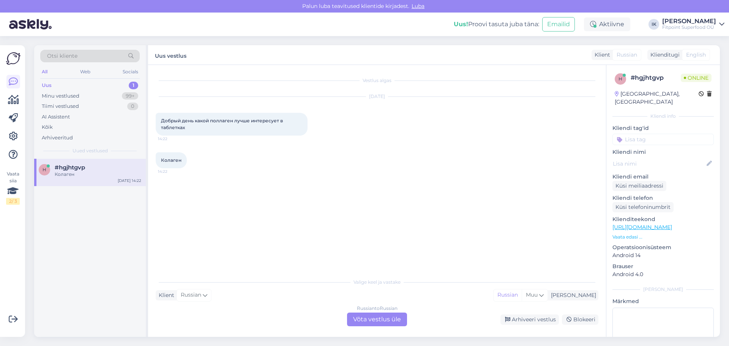  What do you see at coordinates (85, 72) in the screenshot?
I see `div: Web` at bounding box center [85, 72].